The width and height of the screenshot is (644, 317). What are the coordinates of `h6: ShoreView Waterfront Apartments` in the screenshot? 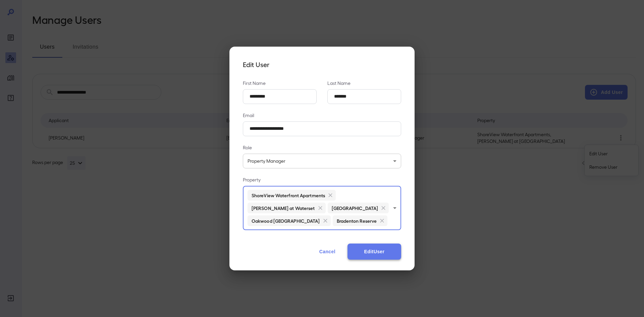 It's located at (288, 195).